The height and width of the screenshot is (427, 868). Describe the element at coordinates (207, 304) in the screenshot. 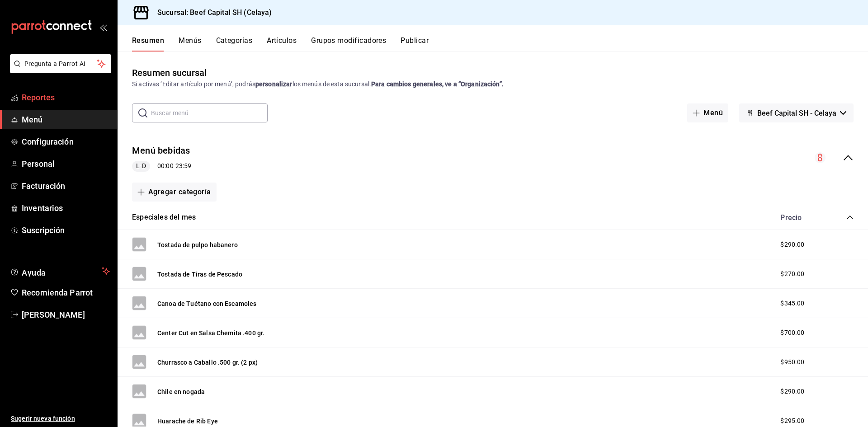

I see `button: Canoa de Tuétano con Escamoles` at that location.